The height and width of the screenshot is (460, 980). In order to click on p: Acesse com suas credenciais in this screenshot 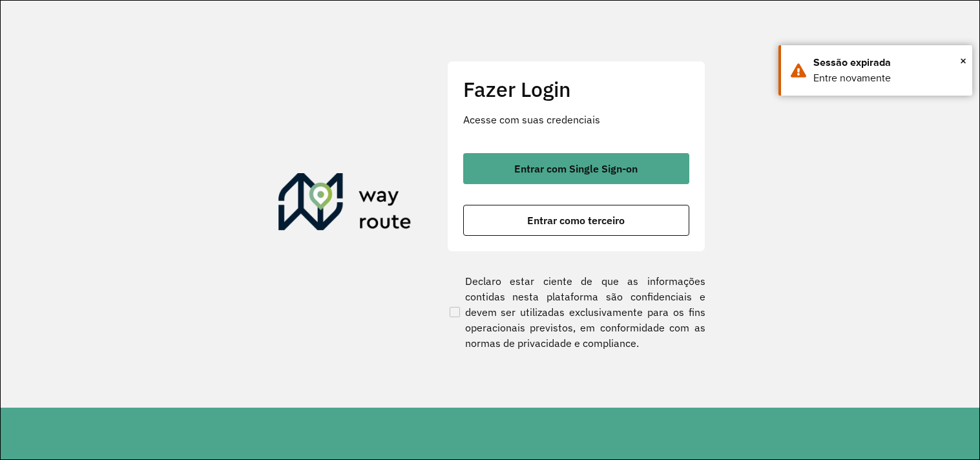, I will do `click(576, 119)`.